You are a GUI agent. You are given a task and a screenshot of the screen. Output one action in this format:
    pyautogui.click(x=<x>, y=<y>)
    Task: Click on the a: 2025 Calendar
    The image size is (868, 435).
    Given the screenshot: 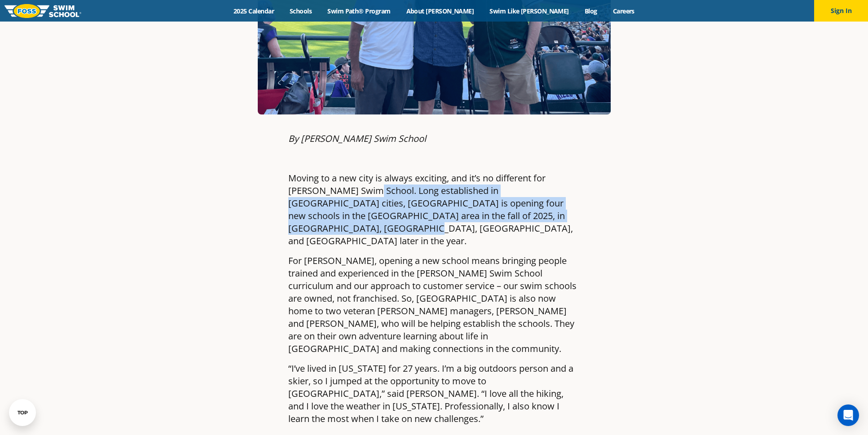 What is the action you would take?
    pyautogui.click(x=253, y=11)
    